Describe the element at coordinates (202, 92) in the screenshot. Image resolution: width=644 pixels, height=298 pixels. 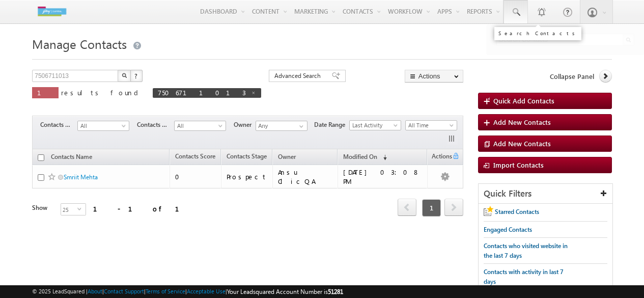
I see `span: 7506711013` at that location.